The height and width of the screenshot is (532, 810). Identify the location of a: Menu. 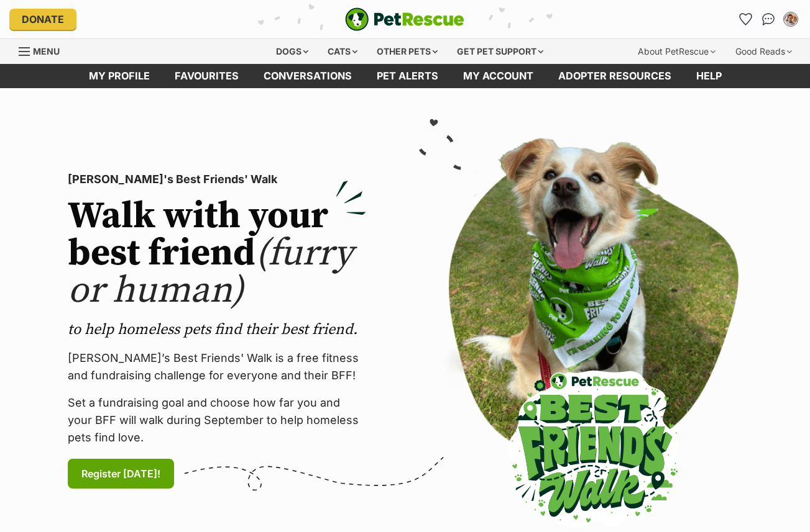
(43, 50).